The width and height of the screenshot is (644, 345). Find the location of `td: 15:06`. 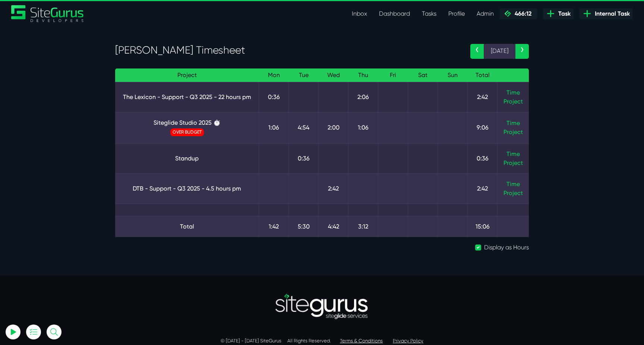

td: 15:06 is located at coordinates (482, 226).